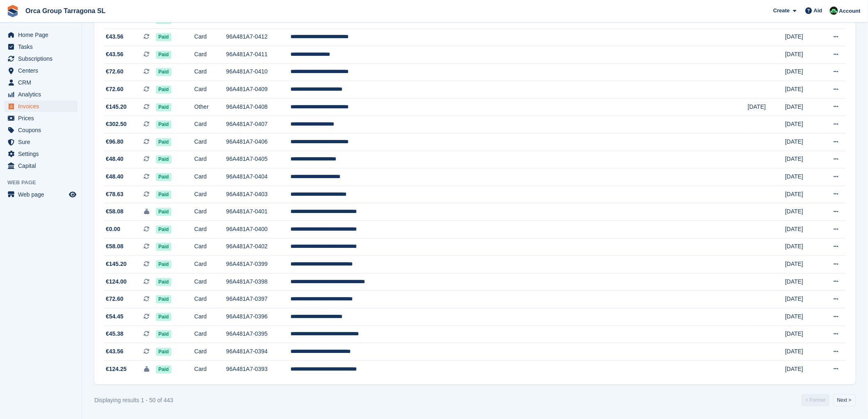 This screenshot has height=419, width=868. I want to click on font: 96A481A7-0403, so click(247, 195).